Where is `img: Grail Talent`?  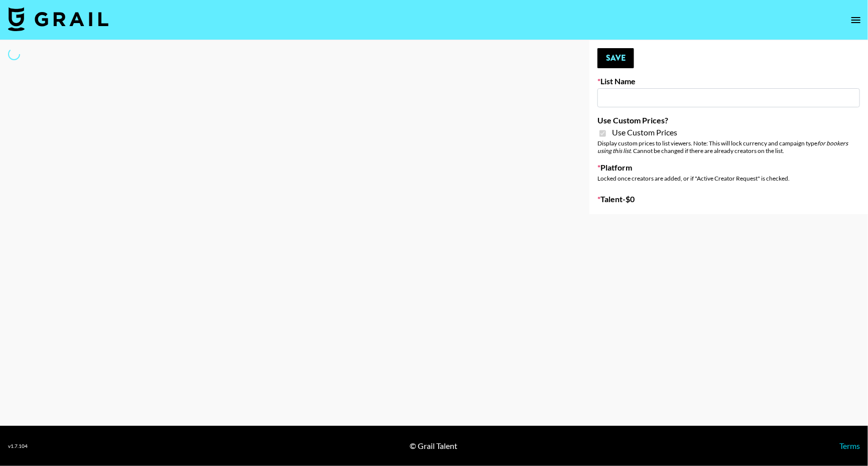 img: Grail Talent is located at coordinates (59, 19).